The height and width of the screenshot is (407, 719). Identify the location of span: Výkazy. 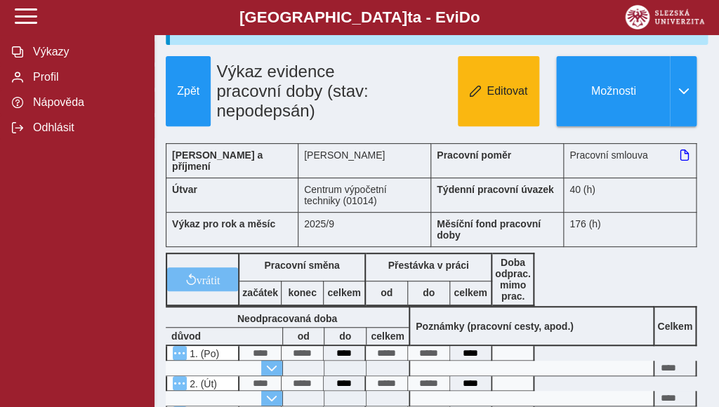
(86, 52).